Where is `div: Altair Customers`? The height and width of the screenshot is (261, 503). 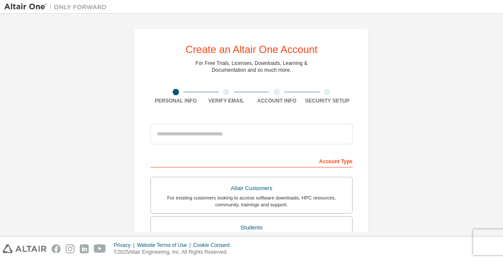
div: Altair Customers is located at coordinates (252, 188).